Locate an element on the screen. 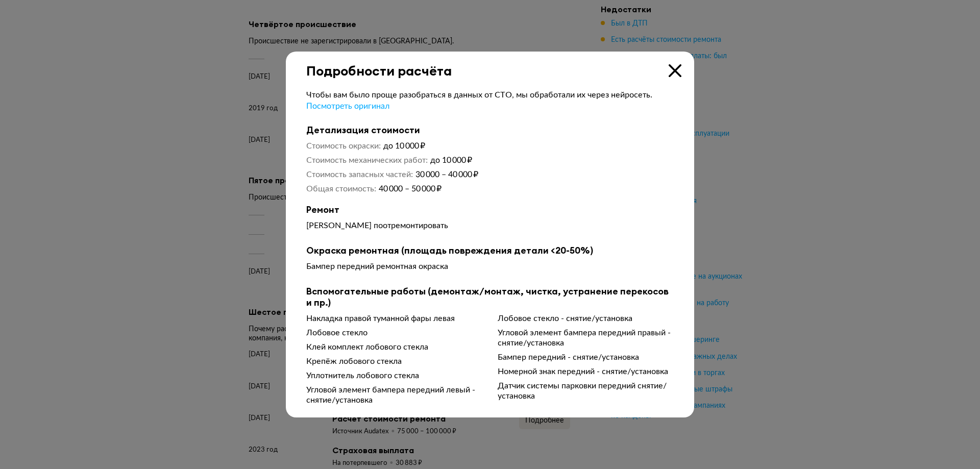  div: Уплотнитель лобового стекла is located at coordinates (394, 375).